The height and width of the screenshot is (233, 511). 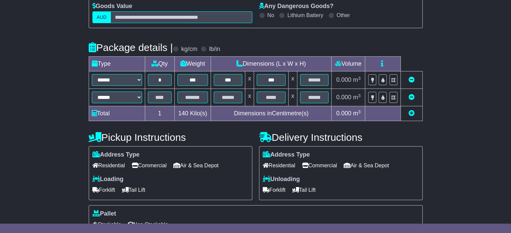 What do you see at coordinates (271, 15) in the screenshot?
I see `label: No` at bounding box center [271, 15].